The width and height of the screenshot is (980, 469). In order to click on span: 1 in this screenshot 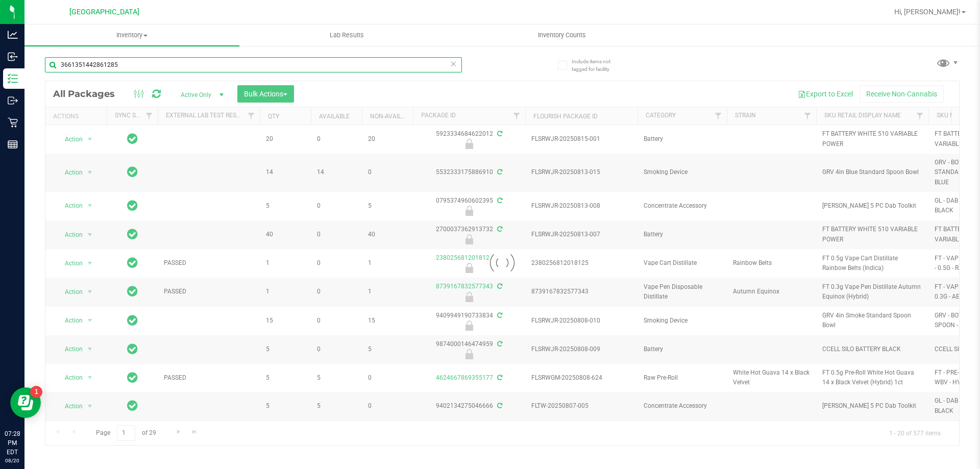, I will do `click(6, 6)`.